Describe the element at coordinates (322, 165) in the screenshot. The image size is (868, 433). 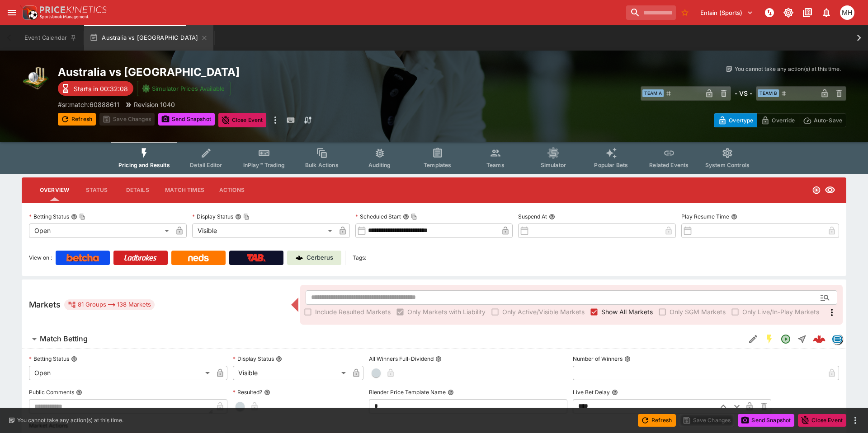
I see `span: Bulk Actions` at that location.